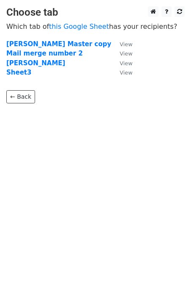  What do you see at coordinates (79, 26) in the screenshot?
I see `a: this Google Sheet` at bounding box center [79, 26].